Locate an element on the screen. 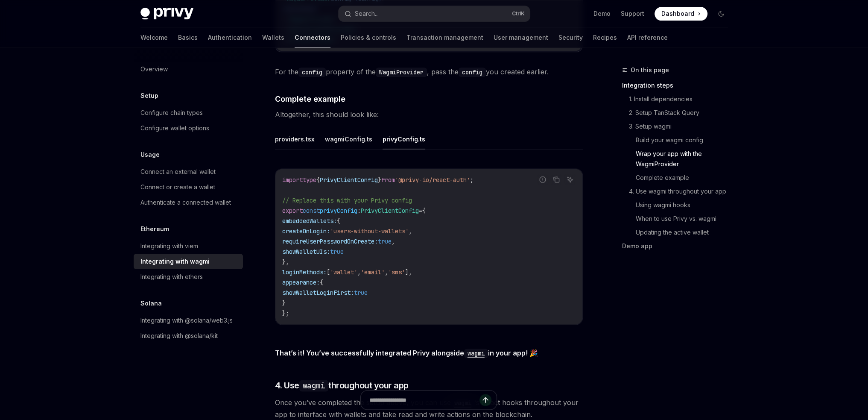 This screenshot has height=420, width=868. span: export is located at coordinates (293, 211).